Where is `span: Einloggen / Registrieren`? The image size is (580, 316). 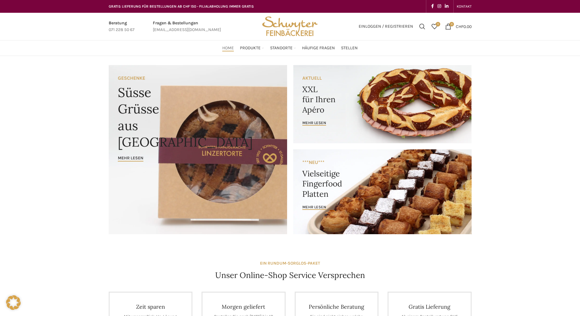
span: Einloggen / Registrieren is located at coordinates (386, 26).